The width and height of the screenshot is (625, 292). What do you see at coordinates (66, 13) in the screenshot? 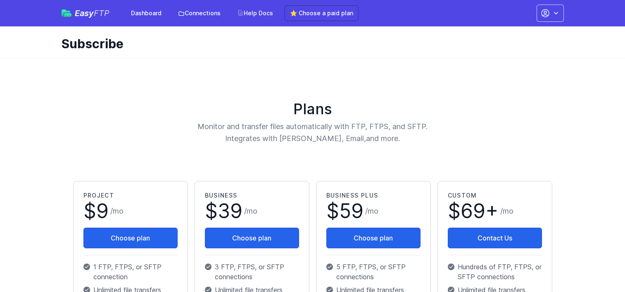
I see `img: easyftp_logo.png` at bounding box center [66, 13].